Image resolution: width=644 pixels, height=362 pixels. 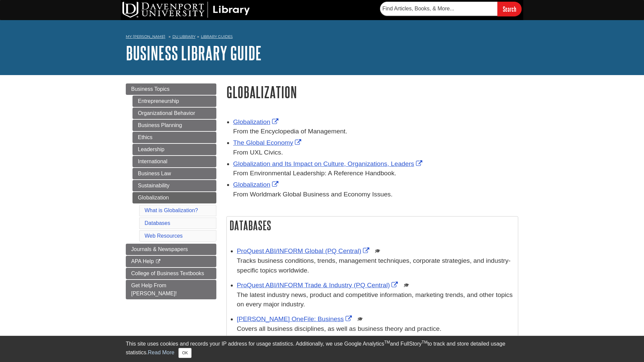 I want to click on a: Library Guides, so click(x=216, y=37).